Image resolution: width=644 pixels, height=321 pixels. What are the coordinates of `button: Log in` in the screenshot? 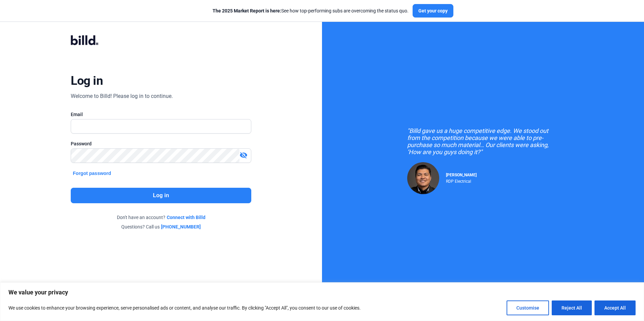 It's located at (161, 195).